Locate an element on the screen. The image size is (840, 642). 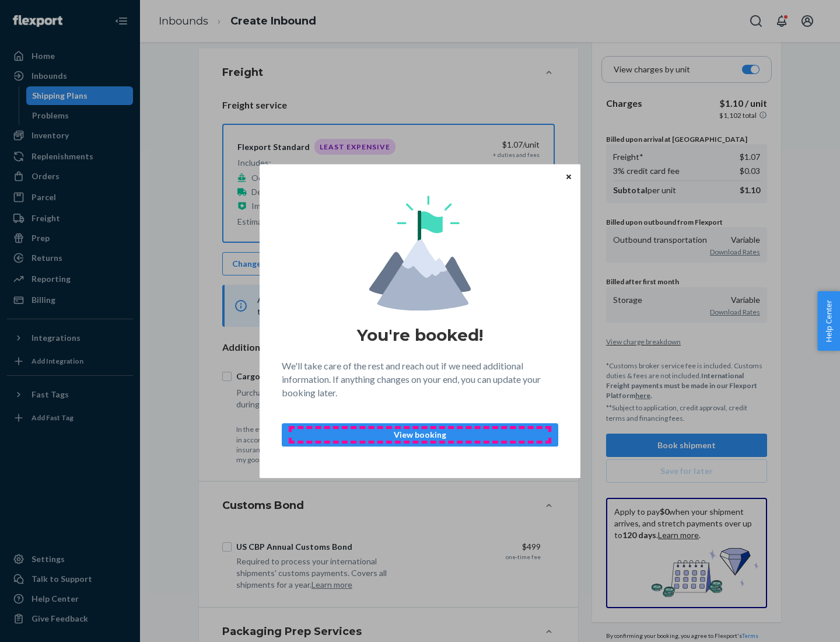
img: svg+xml,%3Csvg%20viewBox%3D%220%200%20174%20197%22%20fill%3D%22none%22%20xmlns%3D%22http%3A%2F%2F... is located at coordinates (420, 253).